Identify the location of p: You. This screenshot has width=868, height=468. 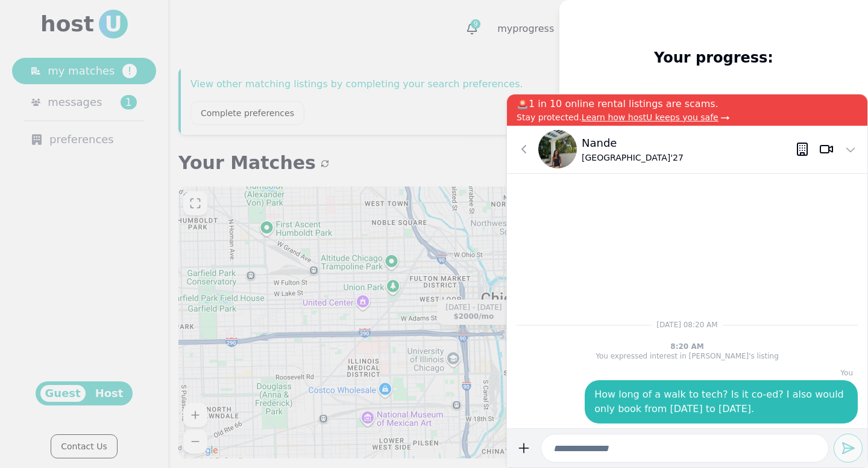
(687, 373).